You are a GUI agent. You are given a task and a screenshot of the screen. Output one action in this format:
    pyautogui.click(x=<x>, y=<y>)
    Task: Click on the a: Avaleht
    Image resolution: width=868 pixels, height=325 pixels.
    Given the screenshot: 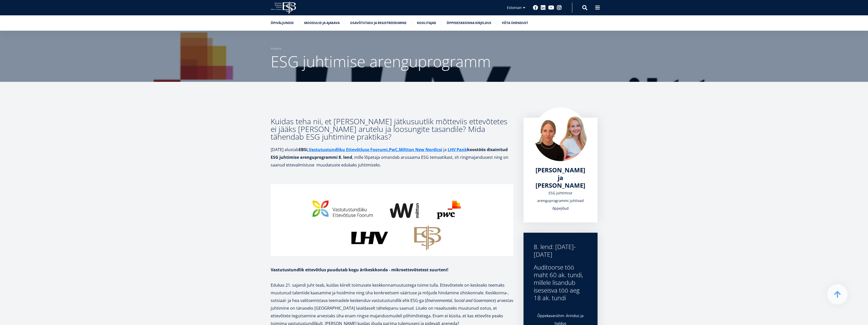 What is the action you would take?
    pyautogui.click(x=276, y=49)
    